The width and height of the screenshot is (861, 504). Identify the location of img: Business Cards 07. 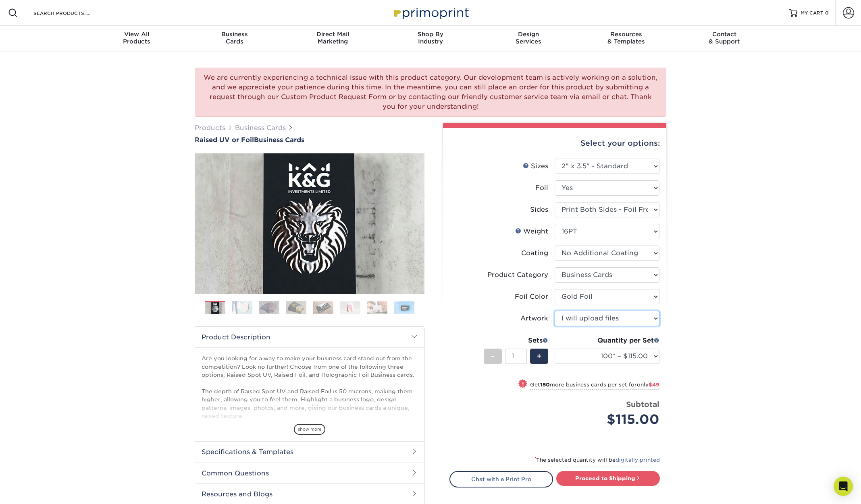
(377, 307).